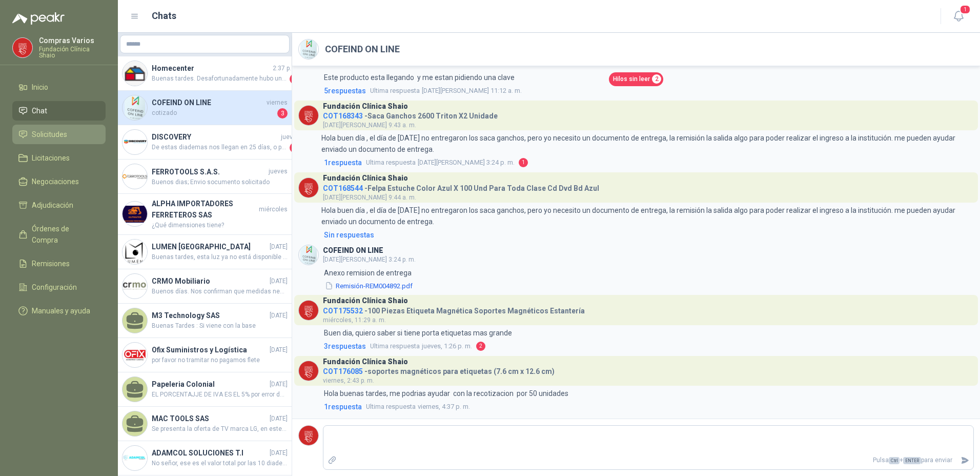 Image resolution: width=980 pixels, height=476 pixels. Describe the element at coordinates (649, 460) in the screenshot. I see `p: Pulsa + para enviar` at that location.